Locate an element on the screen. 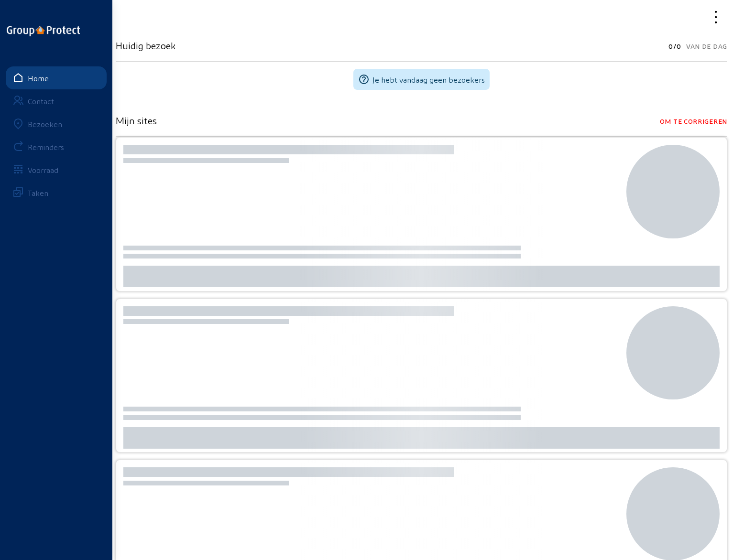 The width and height of the screenshot is (733, 560). span: 0/0 is located at coordinates (675, 46).